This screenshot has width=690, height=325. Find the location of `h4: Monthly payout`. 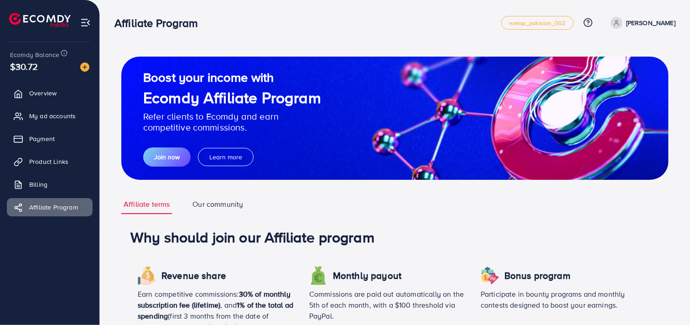

h4: Monthly payout is located at coordinates (367, 275).